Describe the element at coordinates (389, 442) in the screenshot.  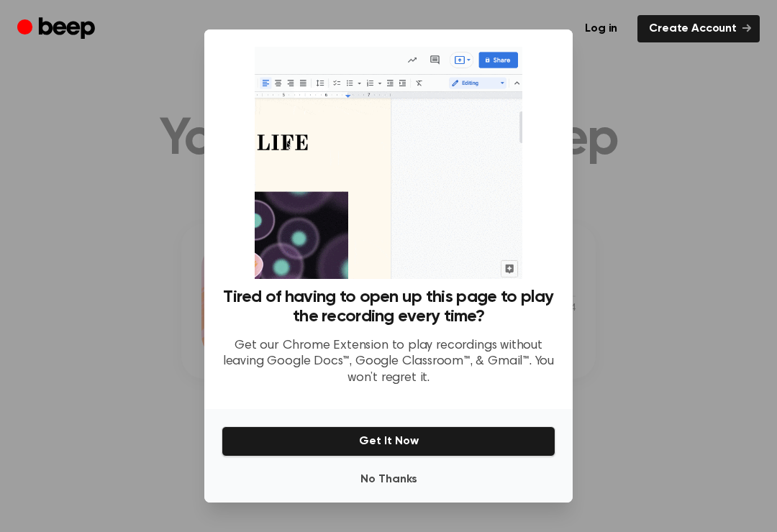
I see `button: Get It Now` at that location.